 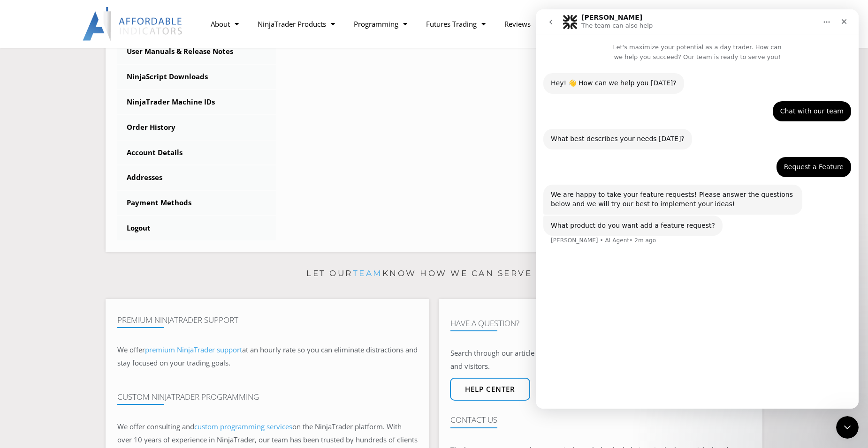 I want to click on a: Reviews, so click(x=517, y=24).